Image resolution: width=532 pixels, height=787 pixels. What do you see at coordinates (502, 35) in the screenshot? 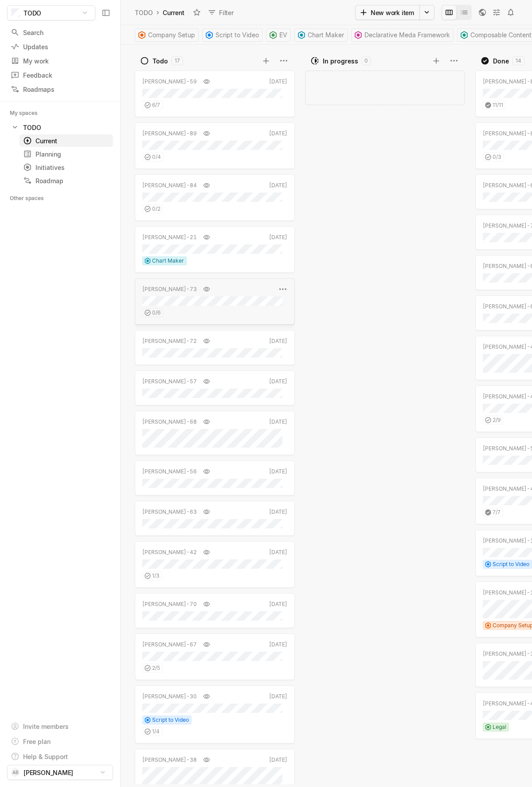
I see `span: Composable Content` at bounding box center [502, 35].